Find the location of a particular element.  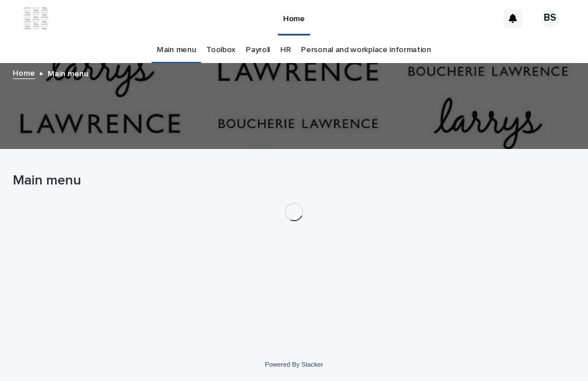

p: Main menu is located at coordinates (68, 73).